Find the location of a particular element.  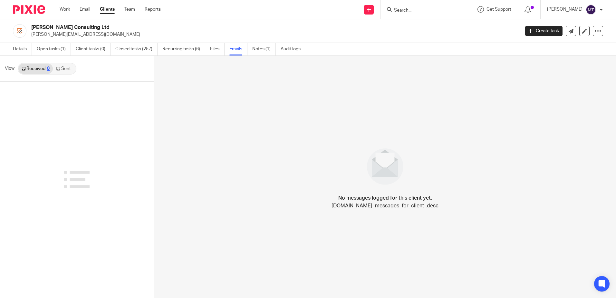

a: Closed tasks (257) is located at coordinates (136, 49).